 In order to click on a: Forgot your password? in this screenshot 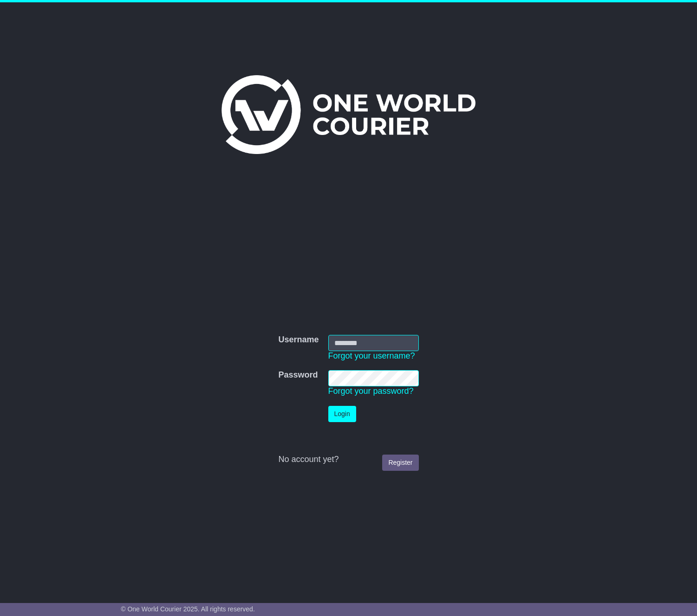, I will do `click(371, 391)`.